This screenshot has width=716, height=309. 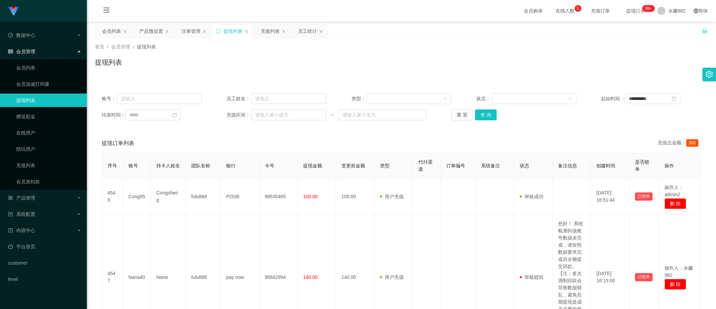 I want to click on span: 账号, so click(x=133, y=166).